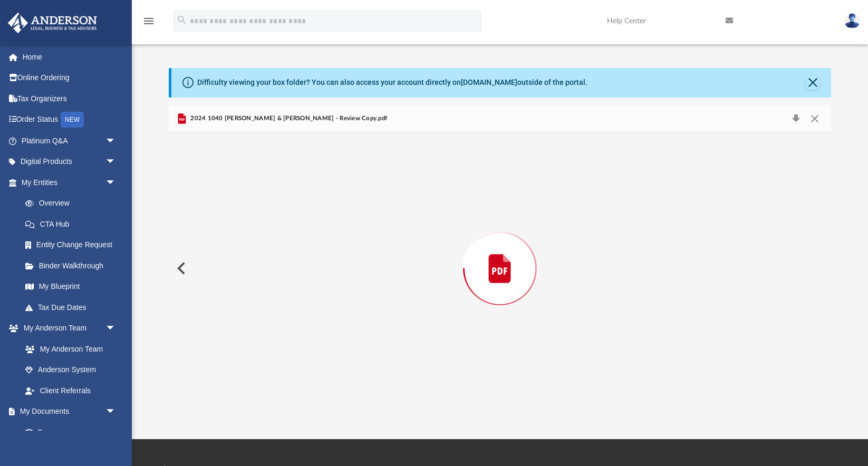 The width and height of the screenshot is (868, 466). Describe the element at coordinates (70, 162) in the screenshot. I see `a: Digital Productsarrow_drop_down` at that location.